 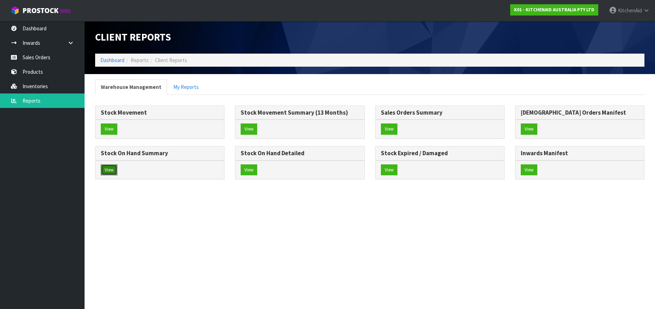 What do you see at coordinates (186, 87) in the screenshot?
I see `a: My Reports` at bounding box center [186, 87].